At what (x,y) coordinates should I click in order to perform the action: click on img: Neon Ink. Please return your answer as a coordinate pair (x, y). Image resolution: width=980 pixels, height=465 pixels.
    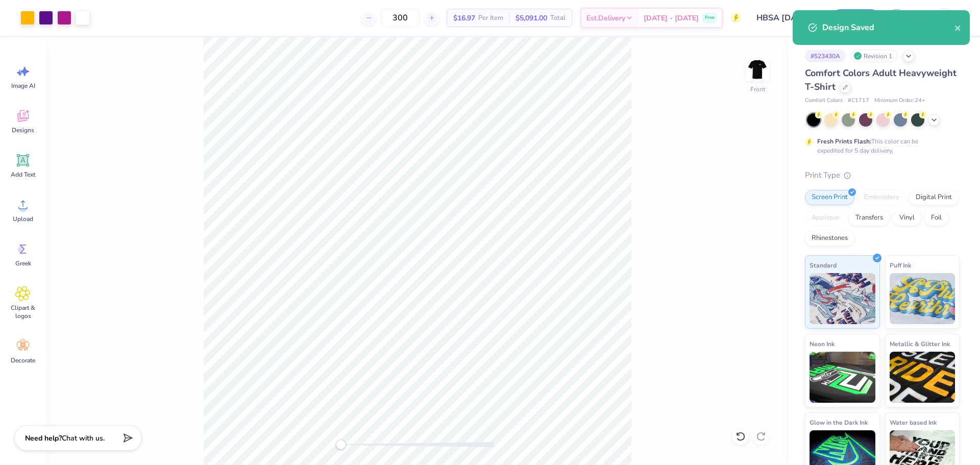
    Looking at the image, I should click on (842, 378).